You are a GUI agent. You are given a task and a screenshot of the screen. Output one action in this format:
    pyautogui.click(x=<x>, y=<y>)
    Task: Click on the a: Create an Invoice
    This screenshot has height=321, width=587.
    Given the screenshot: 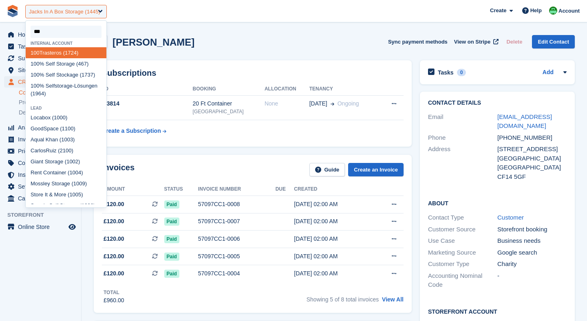 What is the action you would take?
    pyautogui.click(x=376, y=170)
    